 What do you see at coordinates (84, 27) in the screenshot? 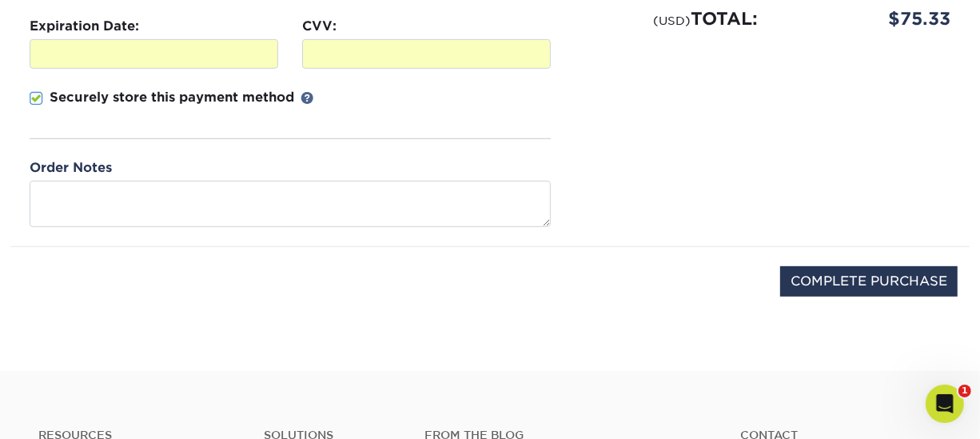
I see `label: Expiration Date:` at bounding box center [84, 27].